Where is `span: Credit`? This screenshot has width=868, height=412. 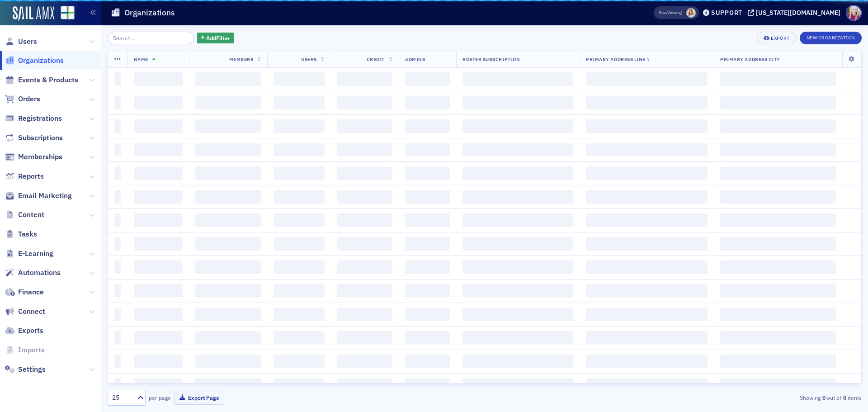
span: Credit is located at coordinates (376, 59).